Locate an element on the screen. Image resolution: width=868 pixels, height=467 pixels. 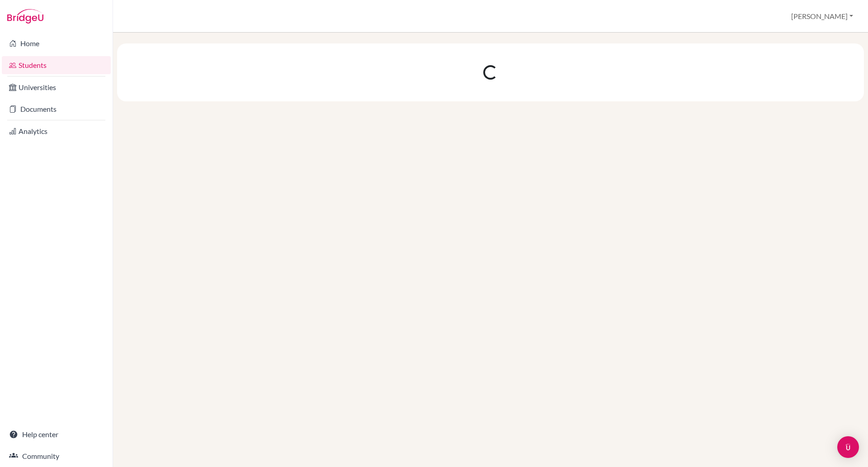
a: Home is located at coordinates (56, 43).